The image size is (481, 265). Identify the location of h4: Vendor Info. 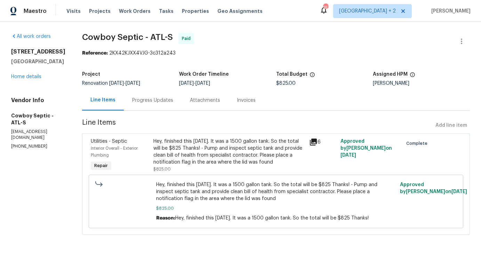
(38, 100).